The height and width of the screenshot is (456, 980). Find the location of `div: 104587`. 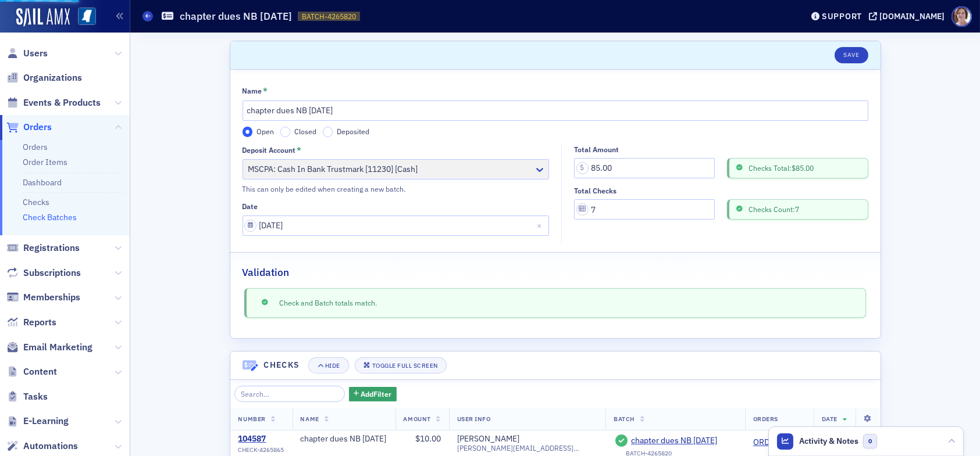

div: 104587 is located at coordinates (261, 439).